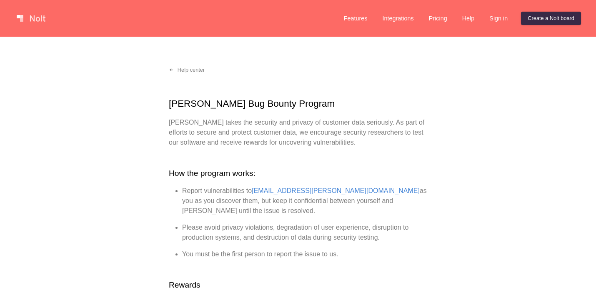  I want to click on h2: Rewards, so click(298, 285).